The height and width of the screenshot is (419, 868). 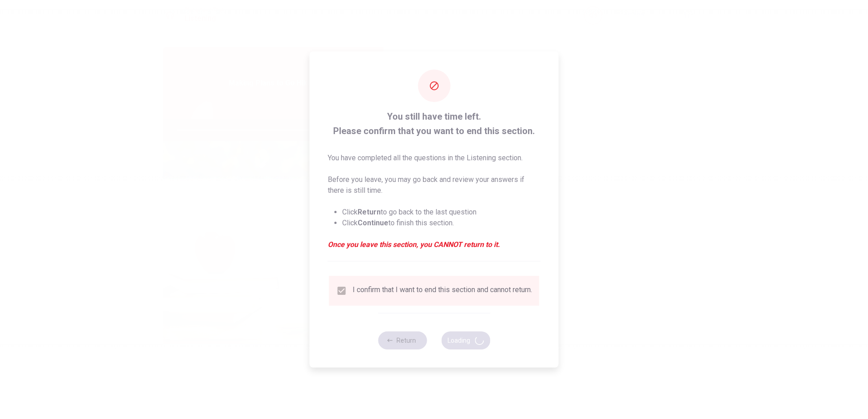 What do you see at coordinates (441, 223) in the screenshot?
I see `li: Click to finish this section.` at bounding box center [441, 223].